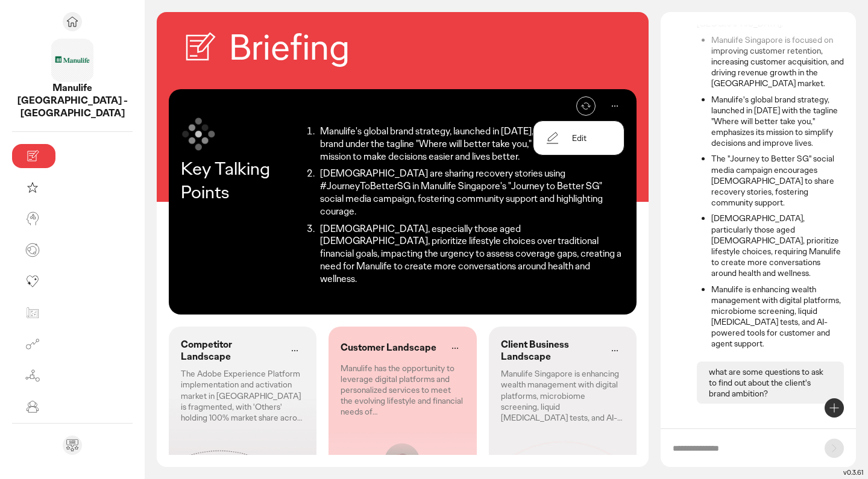  What do you see at coordinates (241, 180) in the screenshot?
I see `p: Key Talking Points` at bounding box center [241, 180].